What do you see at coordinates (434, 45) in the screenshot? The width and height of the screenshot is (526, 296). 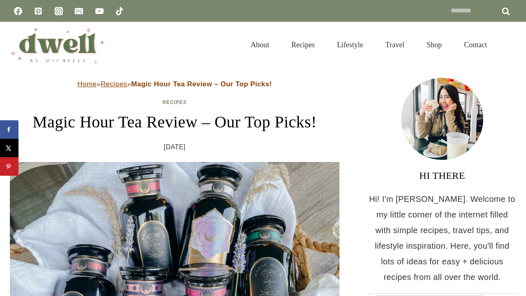 I see `a: Shop` at bounding box center [434, 45].